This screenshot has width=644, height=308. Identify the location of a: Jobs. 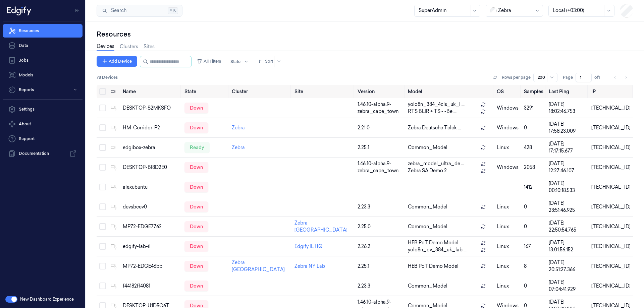
(43, 60).